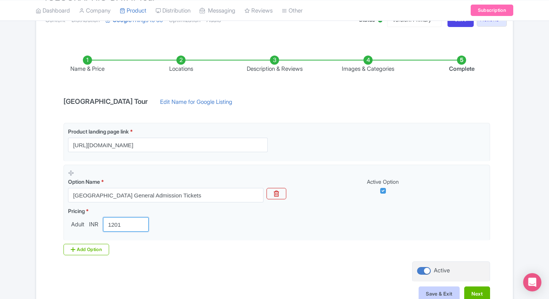 This screenshot has width=549, height=299. Describe the element at coordinates (196, 104) in the screenshot. I see `a: Edit Name for Google Listing` at that location.